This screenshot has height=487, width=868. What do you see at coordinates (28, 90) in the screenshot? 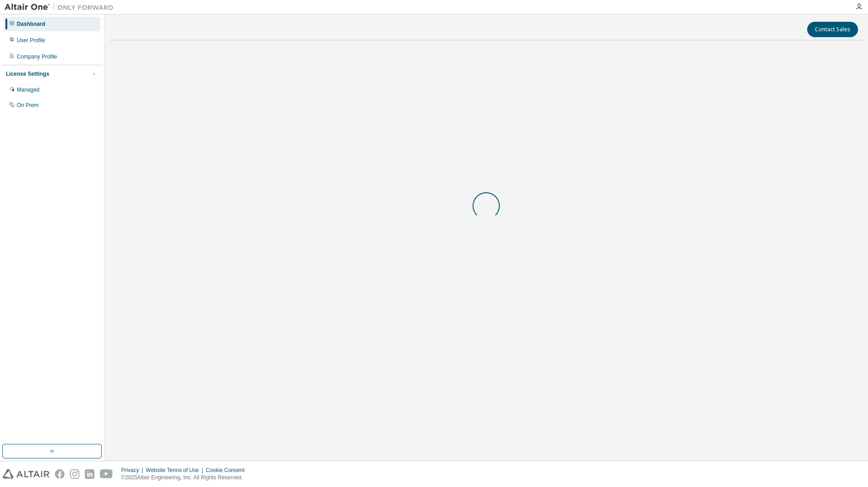
I see `div: Managed` at bounding box center [28, 90].